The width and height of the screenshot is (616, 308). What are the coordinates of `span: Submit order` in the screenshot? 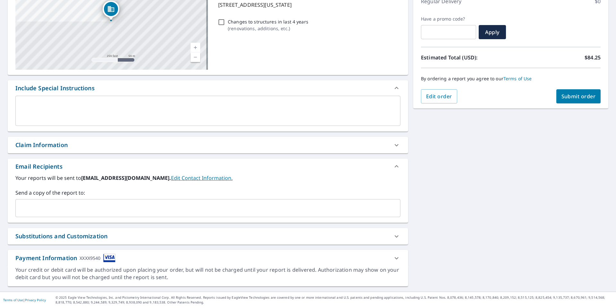 It's located at (578, 96).